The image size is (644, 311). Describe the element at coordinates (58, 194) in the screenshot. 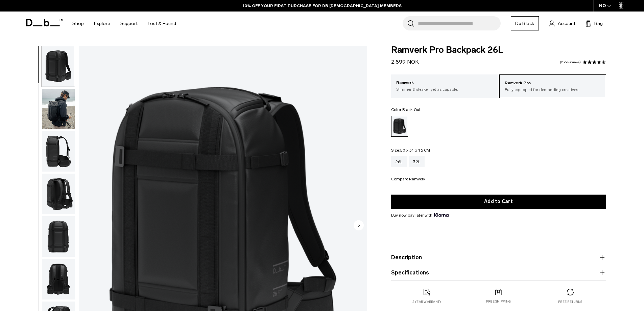

I see `button: Ramverk_pro_bacpack_26L_black_out_2024_10.png` at that location.